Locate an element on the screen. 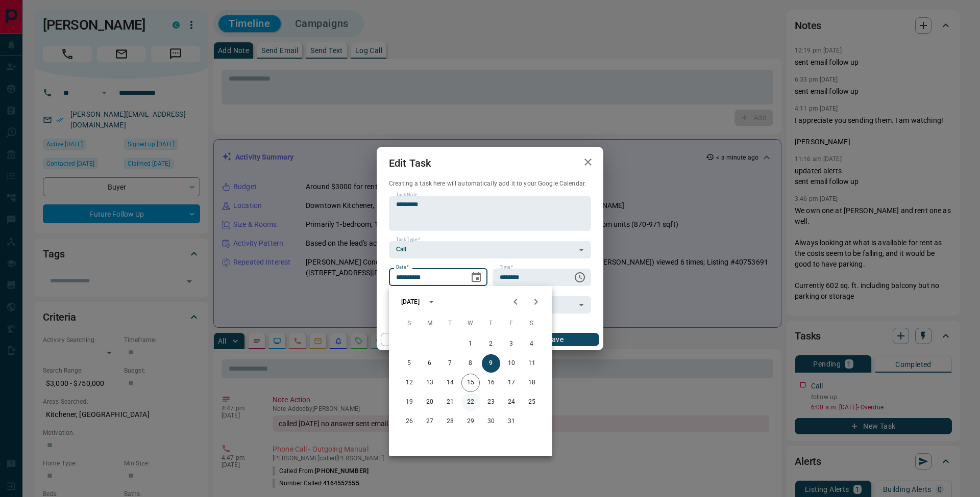  button: 20 is located at coordinates (430, 402).